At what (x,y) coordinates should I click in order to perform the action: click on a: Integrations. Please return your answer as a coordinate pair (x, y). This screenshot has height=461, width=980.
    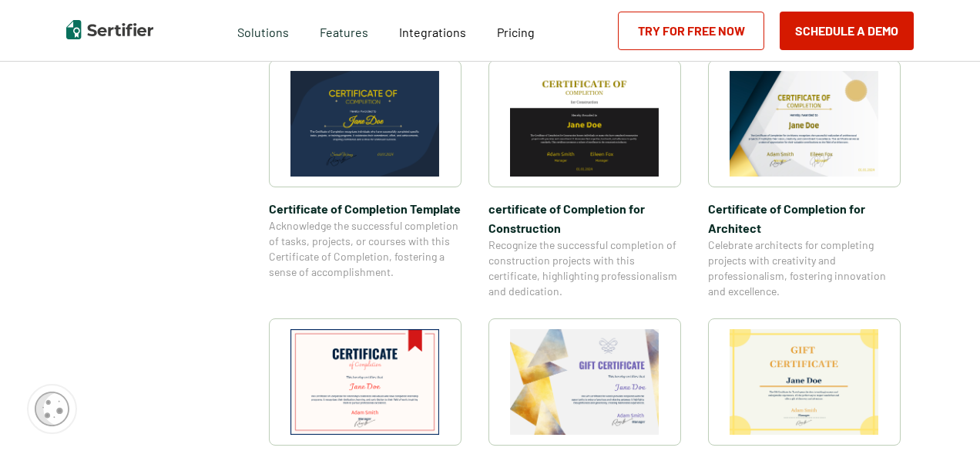
    Looking at the image, I should click on (432, 30).